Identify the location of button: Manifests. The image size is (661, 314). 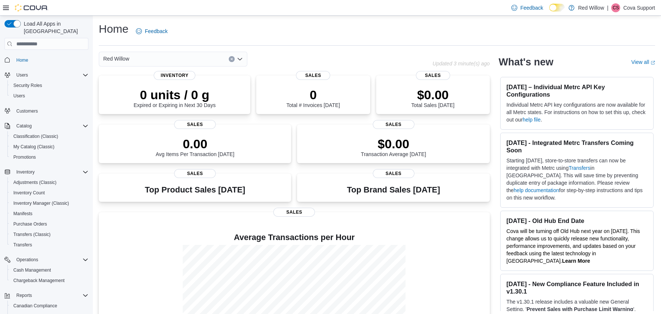
(49, 214).